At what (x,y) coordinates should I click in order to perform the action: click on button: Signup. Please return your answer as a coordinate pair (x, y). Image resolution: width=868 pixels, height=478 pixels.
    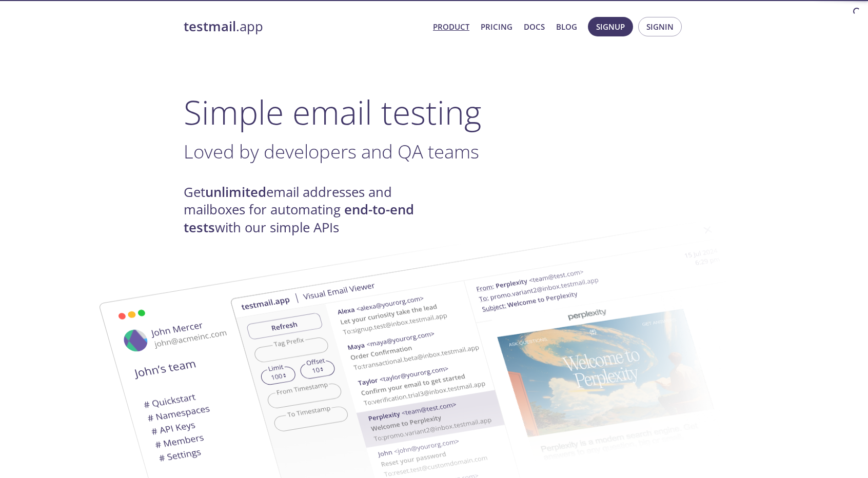
    Looking at the image, I should click on (611, 27).